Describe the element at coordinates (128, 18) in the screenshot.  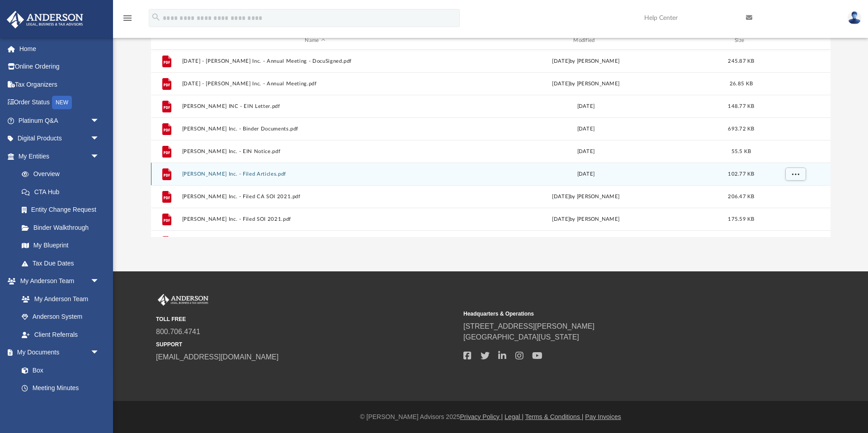
I see `i: menu` at that location.